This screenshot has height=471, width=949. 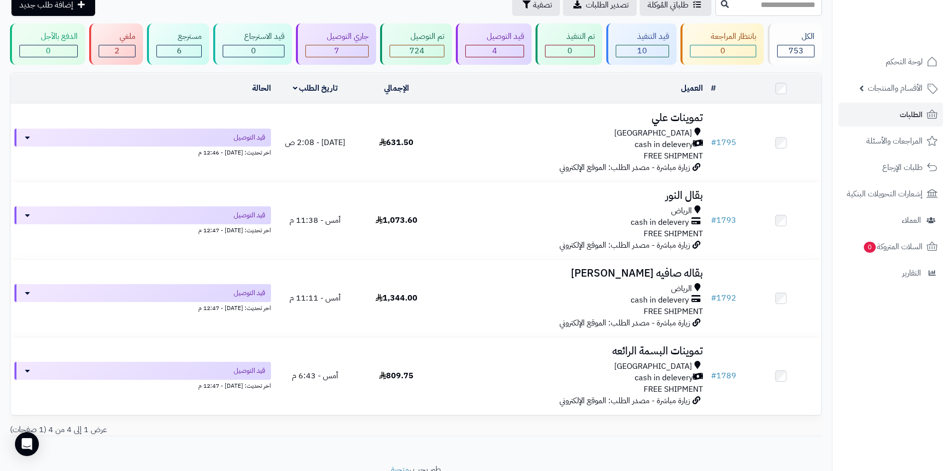 I want to click on a: ملغي 2, so click(x=116, y=44).